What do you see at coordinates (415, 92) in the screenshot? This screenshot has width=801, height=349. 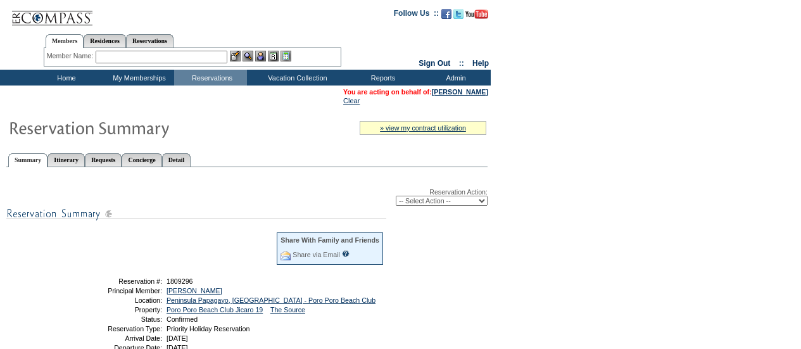 I see `span: You are acting on behalf of:` at bounding box center [415, 92].